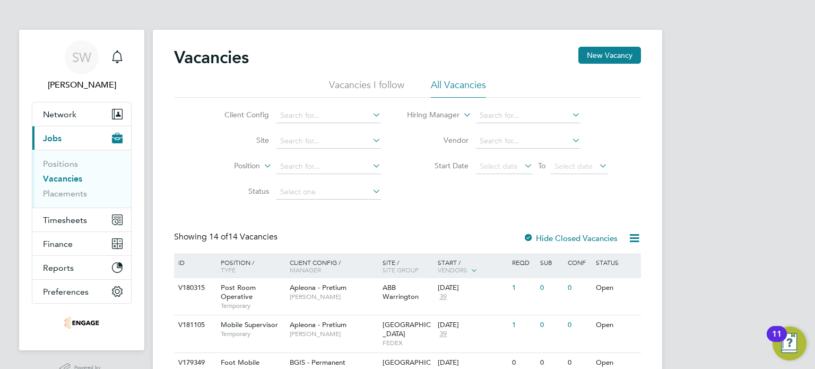  What do you see at coordinates (367, 88) in the screenshot?
I see `li: Vacancies I follow` at bounding box center [367, 88].